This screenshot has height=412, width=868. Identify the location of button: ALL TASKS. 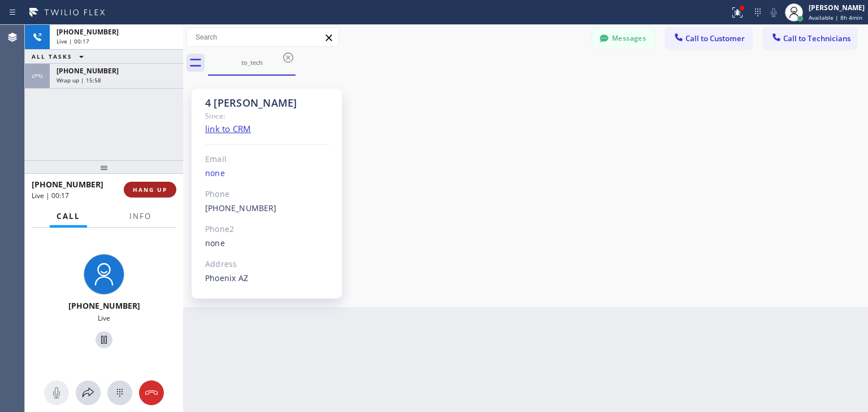
(60, 56).